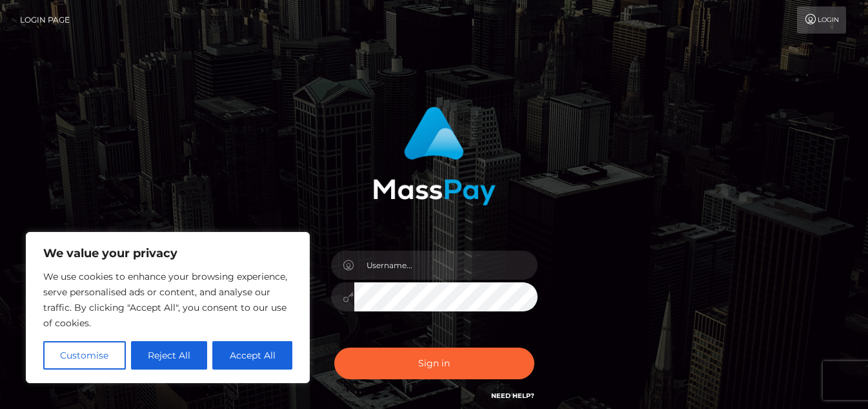 The image size is (868, 409). I want to click on a: Need Help?, so click(513, 396).